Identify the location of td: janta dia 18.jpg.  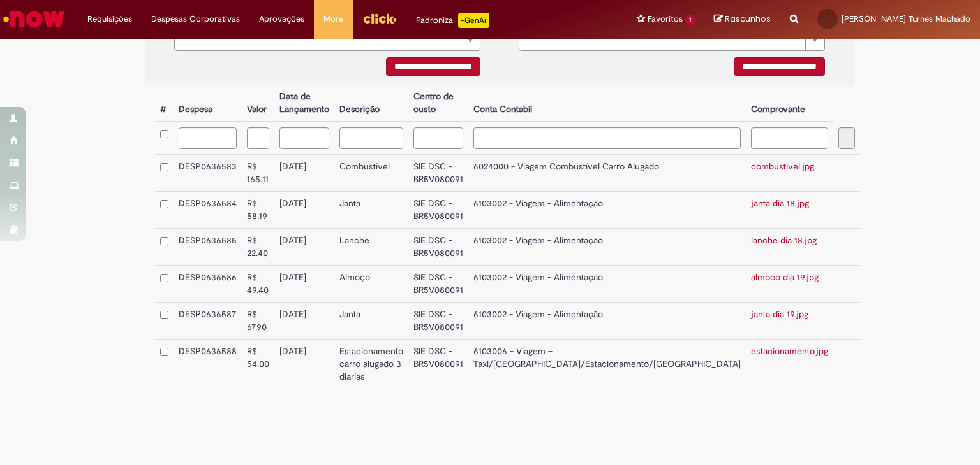
(789, 211).